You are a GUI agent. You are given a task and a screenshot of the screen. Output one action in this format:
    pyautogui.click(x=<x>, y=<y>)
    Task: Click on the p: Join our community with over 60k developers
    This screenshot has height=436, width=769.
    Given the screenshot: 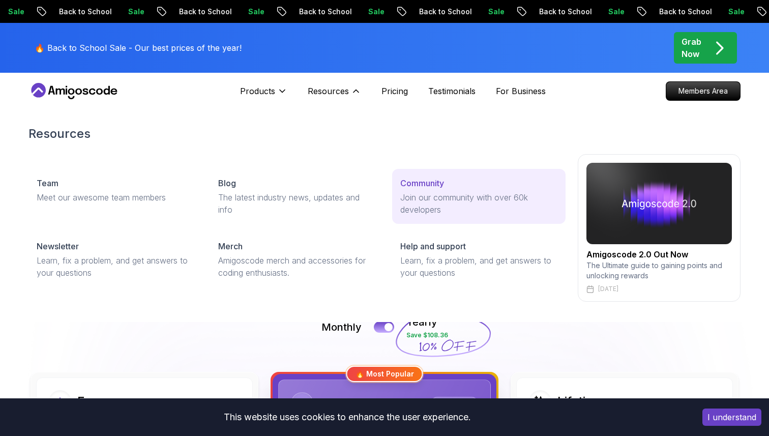 What is the action you would take?
    pyautogui.click(x=479, y=203)
    